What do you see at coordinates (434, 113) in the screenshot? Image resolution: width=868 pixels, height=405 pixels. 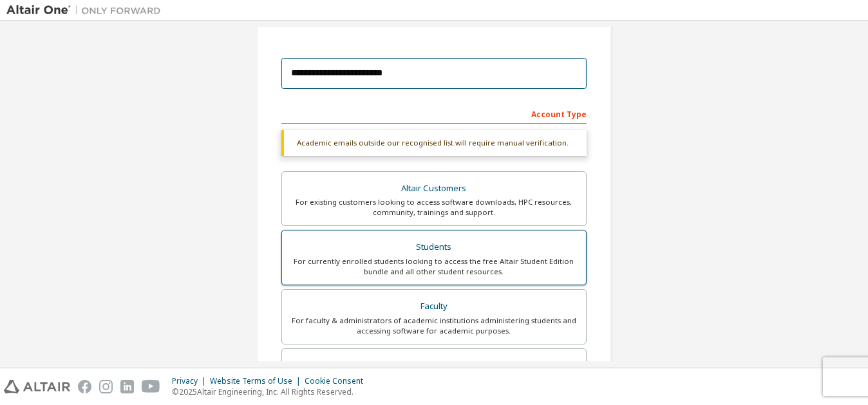 I see `div: Account Type` at bounding box center [434, 113].